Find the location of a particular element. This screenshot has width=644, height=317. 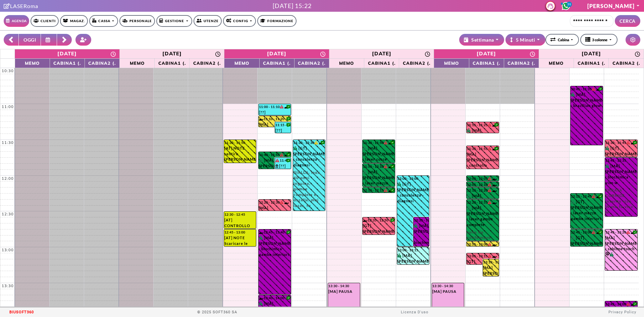

div: 11:30 - 11:45 is located at coordinates (621, 143).